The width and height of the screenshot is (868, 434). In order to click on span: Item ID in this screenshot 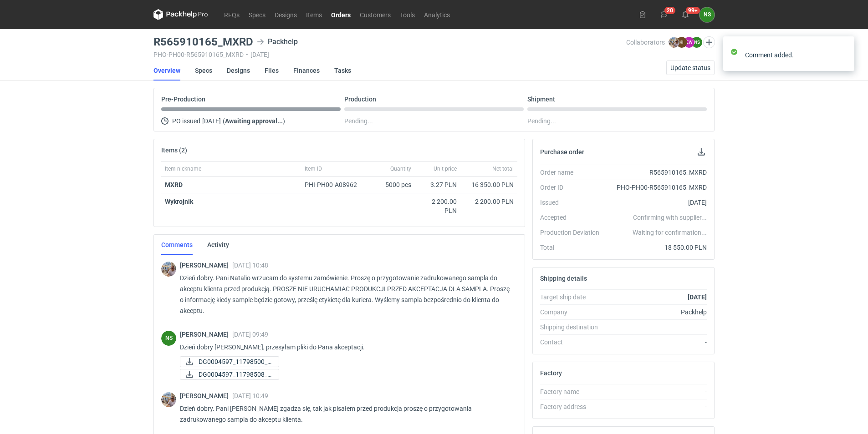, I will do `click(313, 169)`.